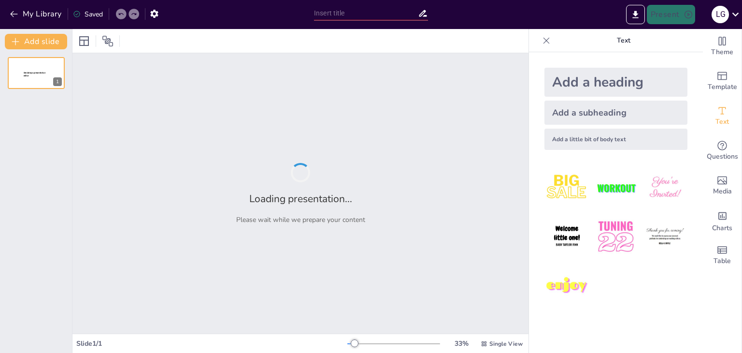 This screenshot has width=742, height=353. I want to click on span: Position, so click(108, 41).